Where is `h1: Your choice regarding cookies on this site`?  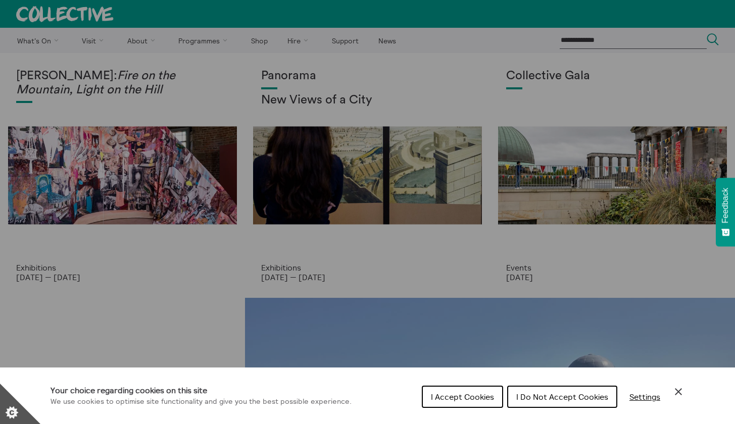
h1: Your choice regarding cookies on this site is located at coordinates (201, 391).